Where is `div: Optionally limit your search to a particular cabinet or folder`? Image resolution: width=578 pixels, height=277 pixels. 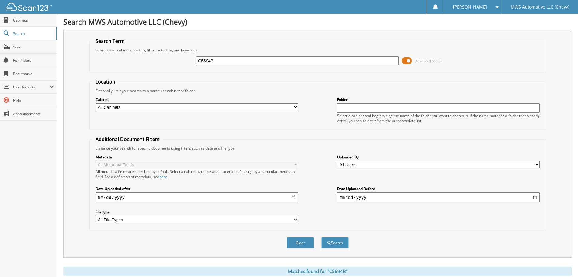
div: Optionally limit your search to a particular cabinet or folder is located at coordinates (318, 90).